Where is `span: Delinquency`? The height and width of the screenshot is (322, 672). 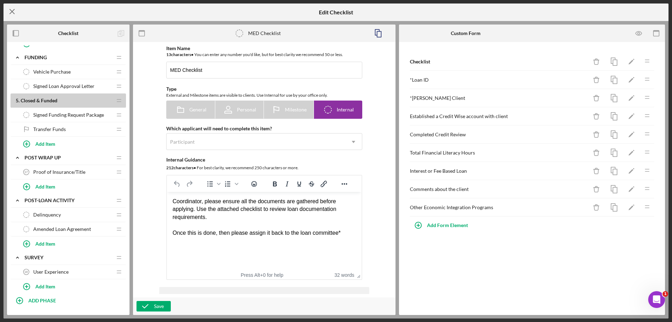
span: Delinquency is located at coordinates (47, 215).